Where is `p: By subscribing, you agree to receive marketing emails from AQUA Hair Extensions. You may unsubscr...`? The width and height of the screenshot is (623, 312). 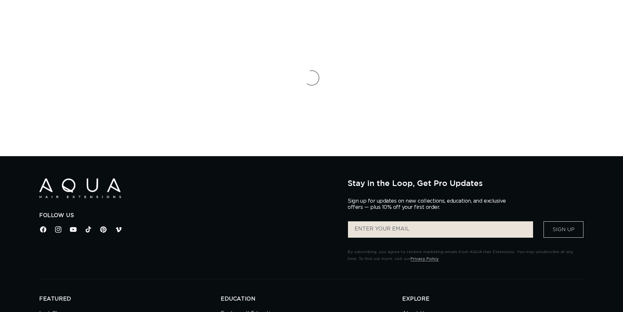 p: By subscribing, you agree to receive marketing emails from AQUA Hair Extensions. You may unsubscr... is located at coordinates (466, 255).